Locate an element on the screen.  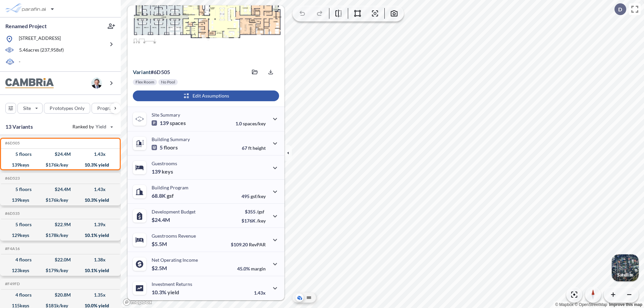
p: Net Operating Income is located at coordinates (174, 260).